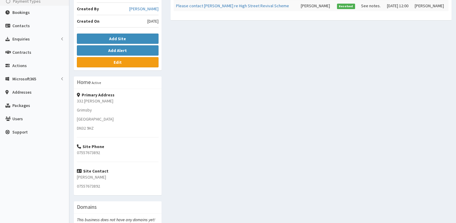  I want to click on strong: Site Contact, so click(93, 171).